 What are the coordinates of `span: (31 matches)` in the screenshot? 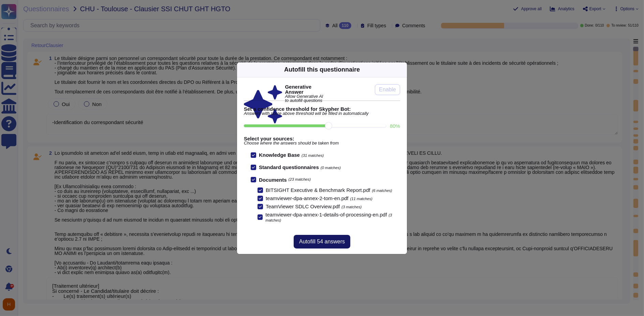 It's located at (313, 156).